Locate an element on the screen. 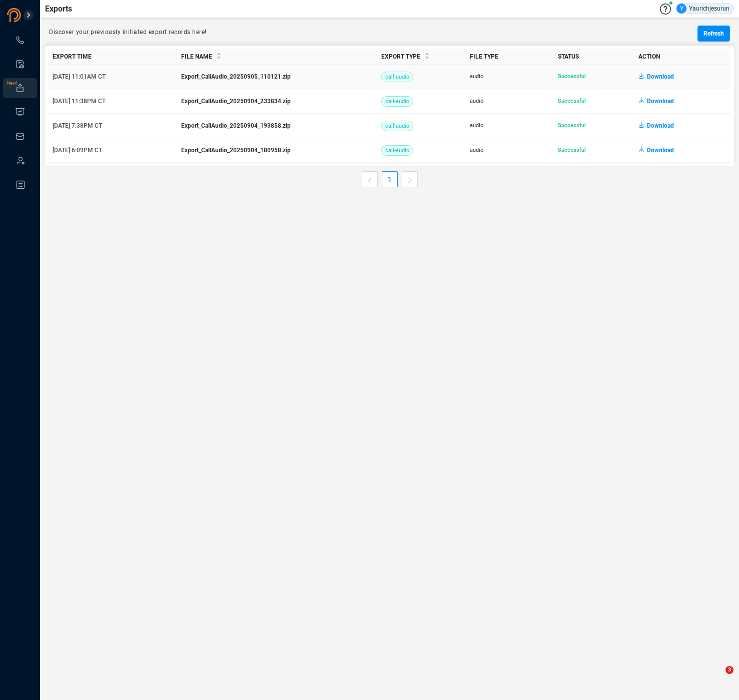  span: Refresh is located at coordinates (714, 34).